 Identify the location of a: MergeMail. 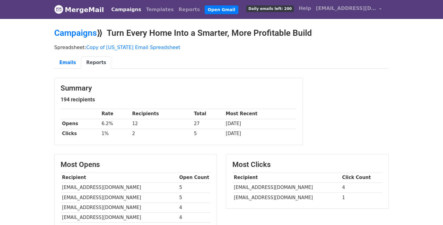
(79, 10).